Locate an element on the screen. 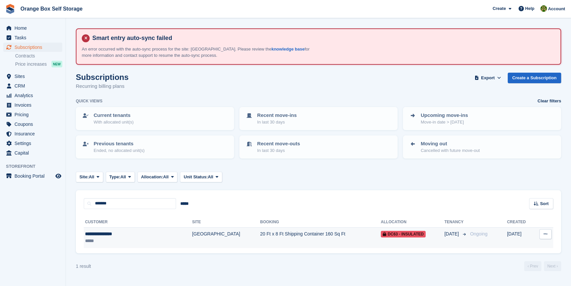 This screenshot has width=571, height=286. span: Sites is located at coordinates (34, 76).